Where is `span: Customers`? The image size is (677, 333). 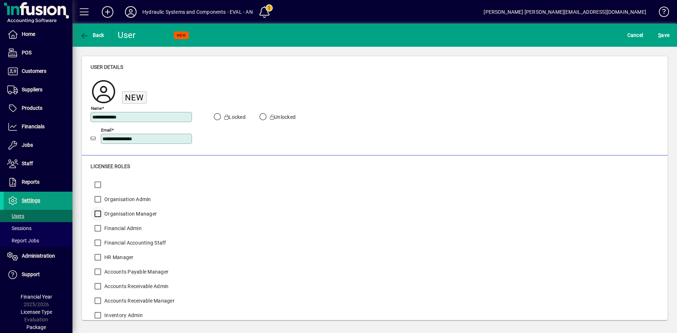
span: Customers is located at coordinates (34, 71).